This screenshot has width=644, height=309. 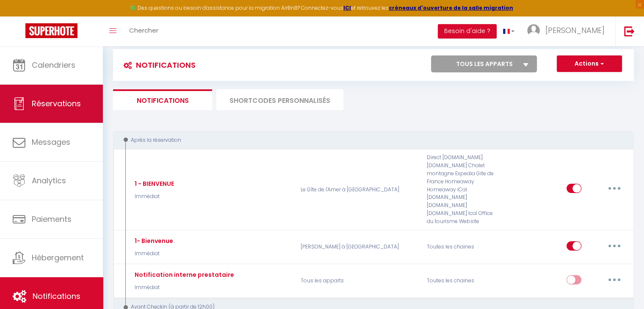 I want to click on img: Super Booking, so click(x=51, y=30).